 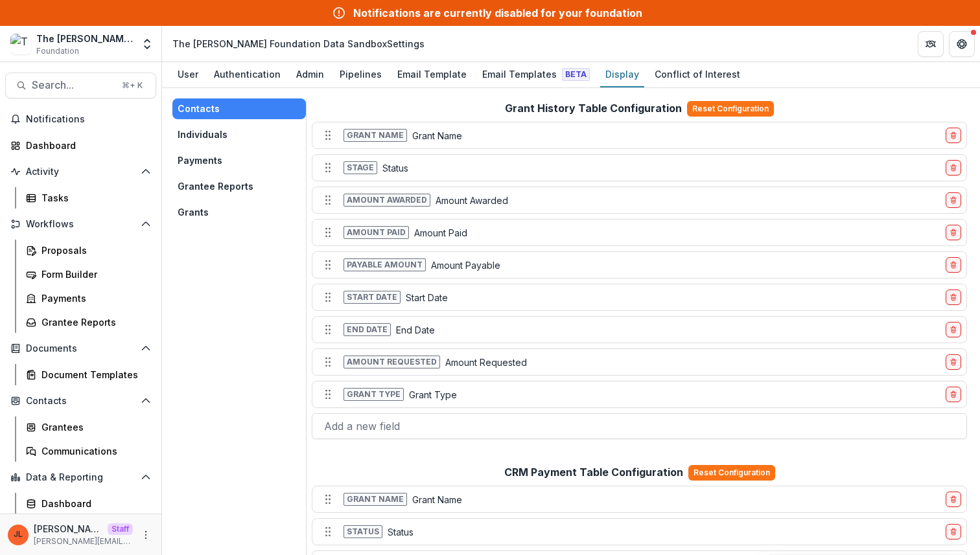 I want to click on a: Dashboard, so click(x=88, y=504).